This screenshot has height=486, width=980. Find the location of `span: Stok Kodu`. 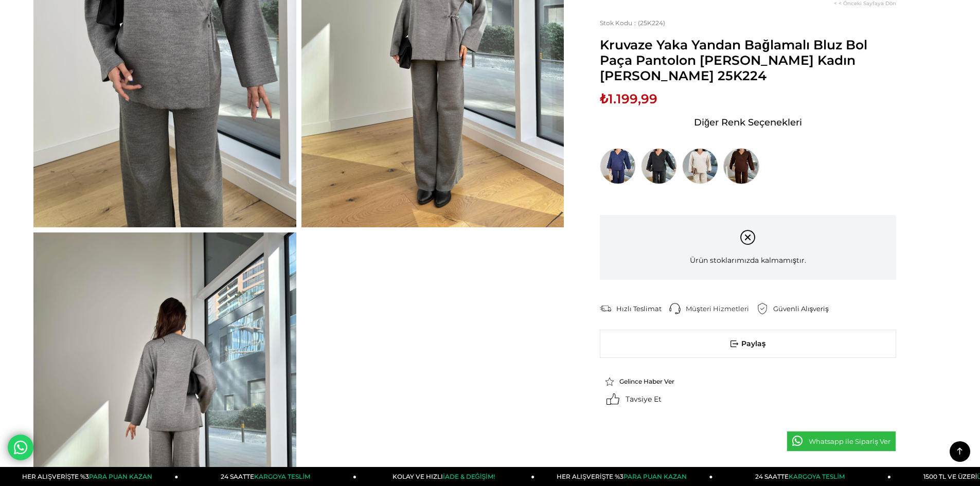

span: Stok Kodu is located at coordinates (618, 23).